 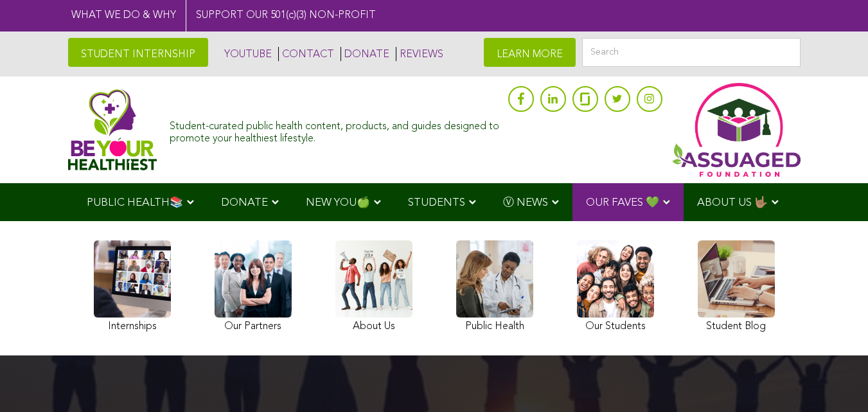 What do you see at coordinates (732, 203) in the screenshot?
I see `span: ABOUT US 🤟🏽` at bounding box center [732, 203].